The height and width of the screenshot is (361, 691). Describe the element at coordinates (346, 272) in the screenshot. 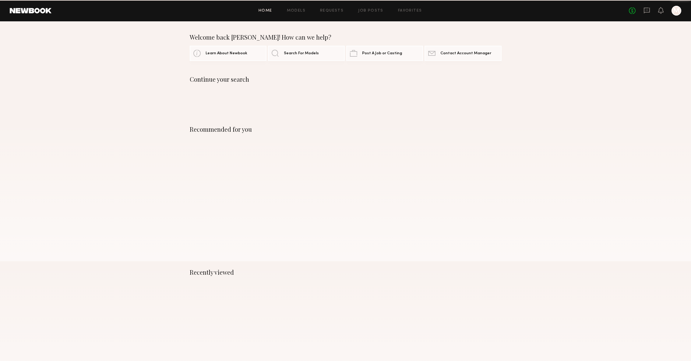

I see `div: Recently viewed` at that location.